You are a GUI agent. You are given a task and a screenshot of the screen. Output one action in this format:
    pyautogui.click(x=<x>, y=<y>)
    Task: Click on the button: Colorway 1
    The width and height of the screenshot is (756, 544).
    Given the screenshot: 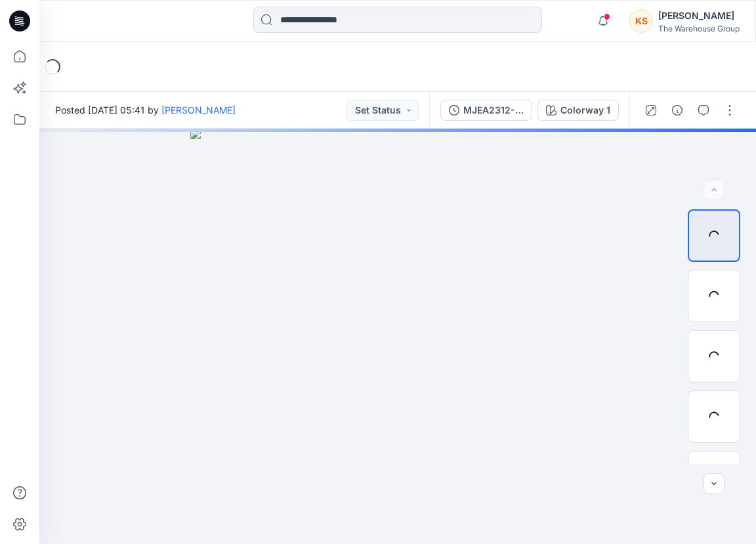 What is the action you would take?
    pyautogui.click(x=578, y=110)
    